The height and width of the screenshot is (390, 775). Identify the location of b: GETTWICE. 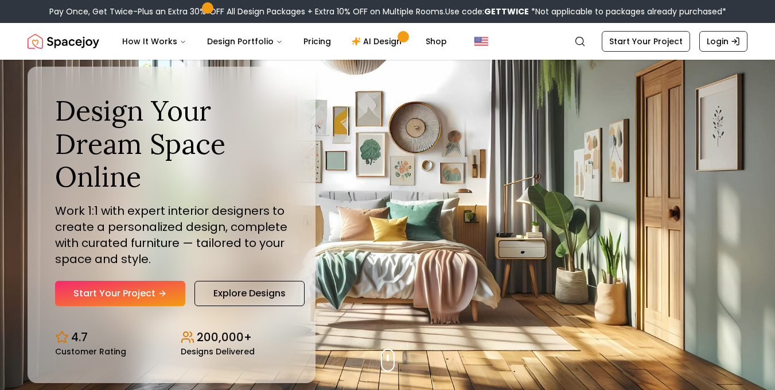
(507, 11).